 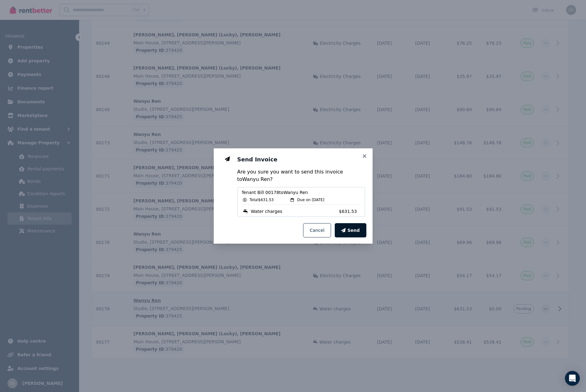 I want to click on p: Are you sure you want to send this invoice to Wanyu Ren ?, so click(x=301, y=176).